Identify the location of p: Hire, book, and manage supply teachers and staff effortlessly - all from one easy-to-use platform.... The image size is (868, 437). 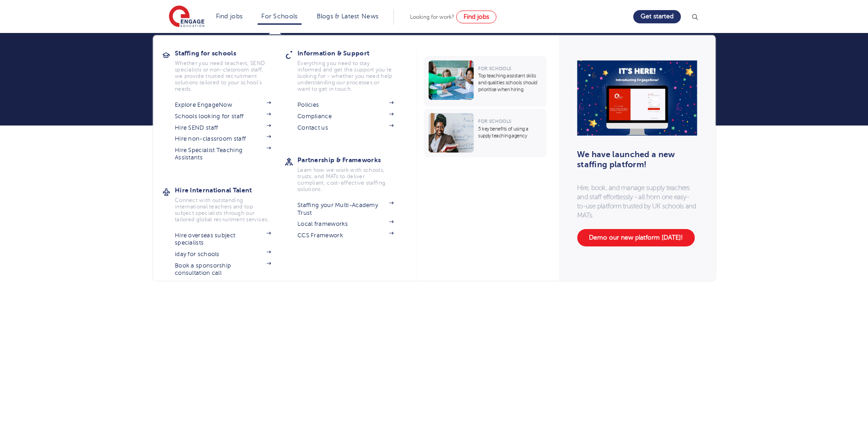
(637, 202).